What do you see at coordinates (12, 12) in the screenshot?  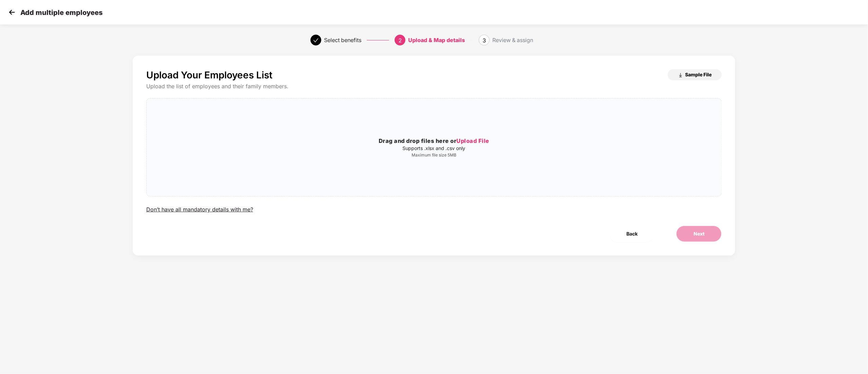 I see `img: svg+xml;base64,PHN2ZyB4bWxucz0iaHR0cDovL3d3dy53My5vcmcvMjAwMC9zdmciIHdpZHRoPSIzMCIgaGVpZ2h0PSIzMC...` at bounding box center [12, 12].